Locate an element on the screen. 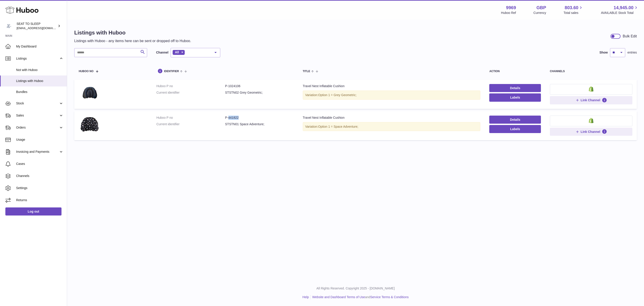 The image size is (644, 306). dd: STSTN02 Grey Geometric; is located at coordinates (260, 93).